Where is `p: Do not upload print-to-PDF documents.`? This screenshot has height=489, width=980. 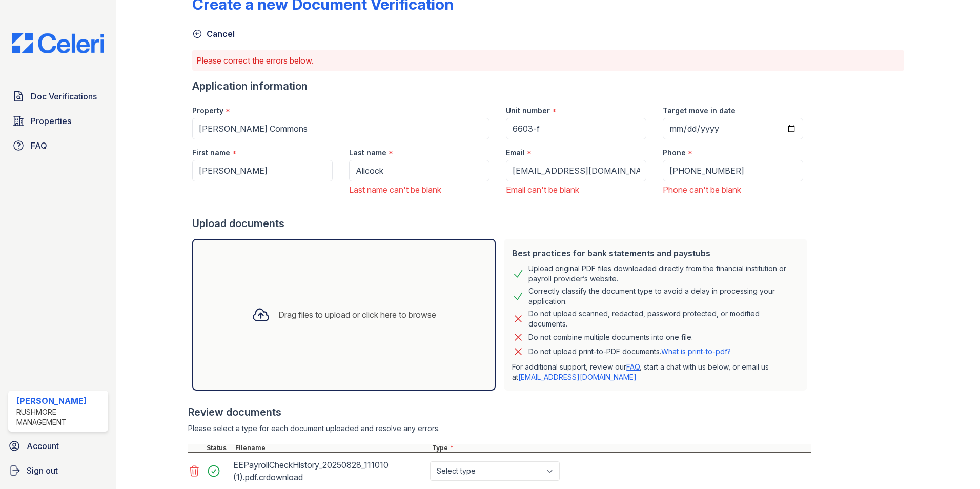
p: Do not upload print-to-PDF documents. is located at coordinates (630, 352).